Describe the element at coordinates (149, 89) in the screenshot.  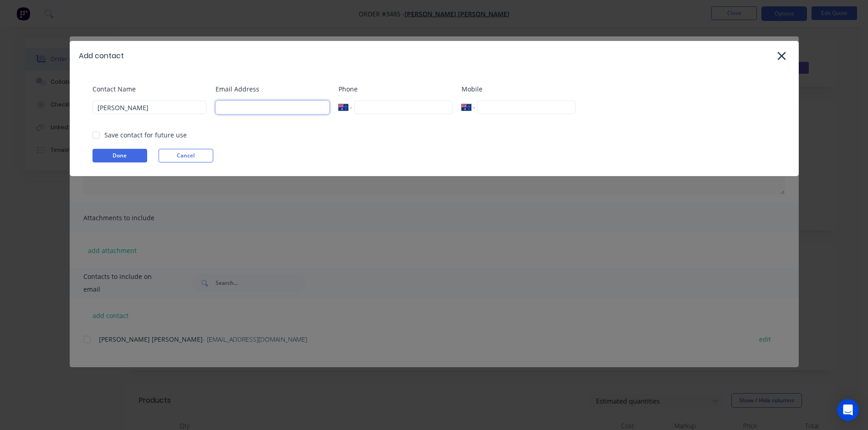
I see `label: Contact Name` at that location.